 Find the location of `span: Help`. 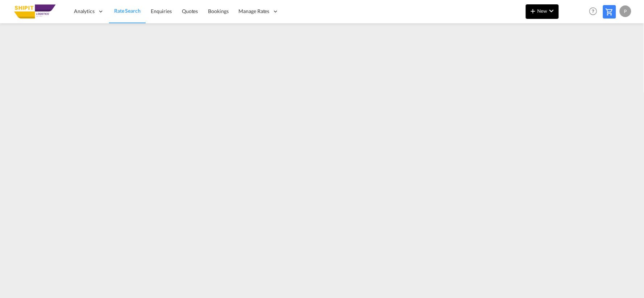

span: Help is located at coordinates (593, 11).